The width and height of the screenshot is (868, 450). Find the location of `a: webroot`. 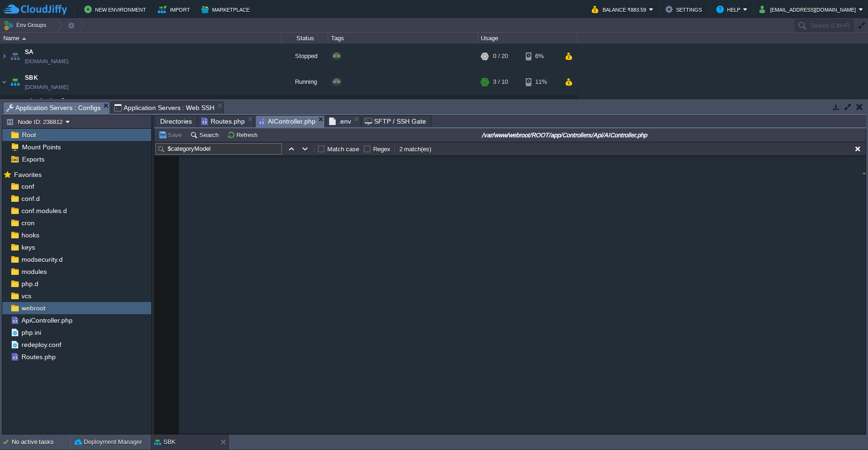

a: webroot is located at coordinates (33, 309).